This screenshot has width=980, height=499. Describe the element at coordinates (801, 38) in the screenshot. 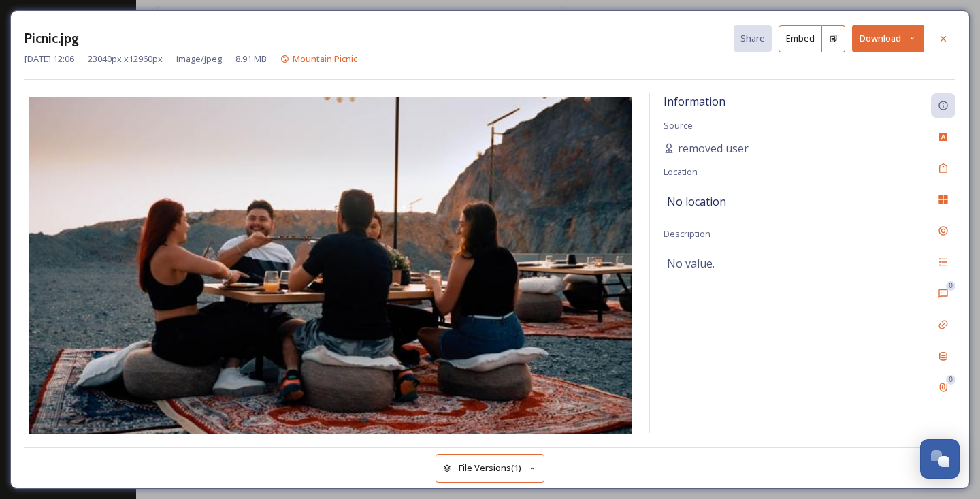

I see `button: Embed` at that location.